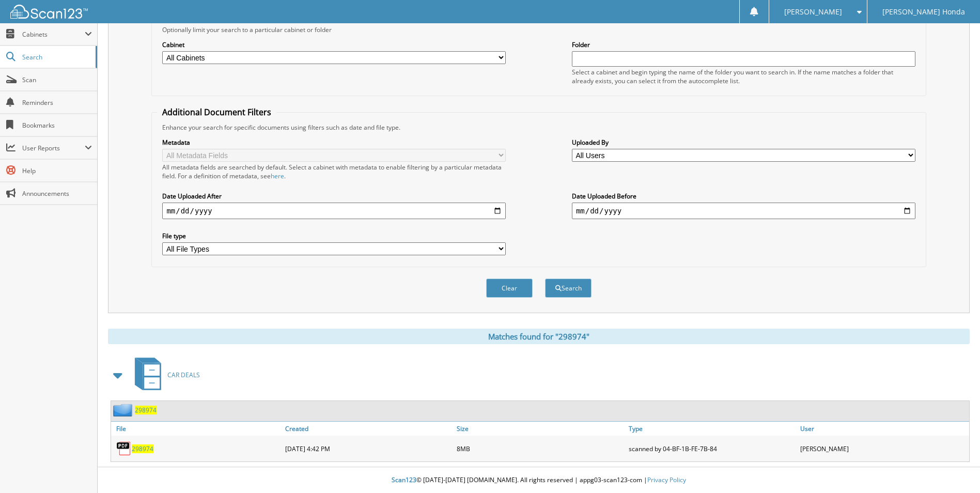  Describe the element at coordinates (53, 148) in the screenshot. I see `span: User Reports` at that location.